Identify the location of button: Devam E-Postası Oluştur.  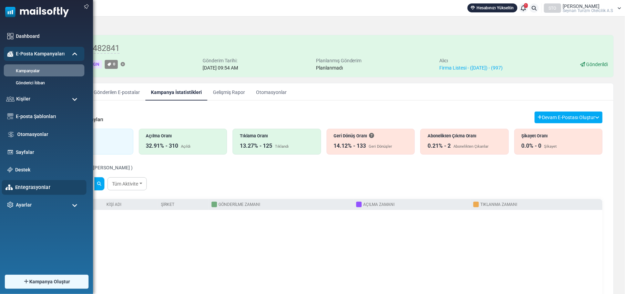
(569, 118).